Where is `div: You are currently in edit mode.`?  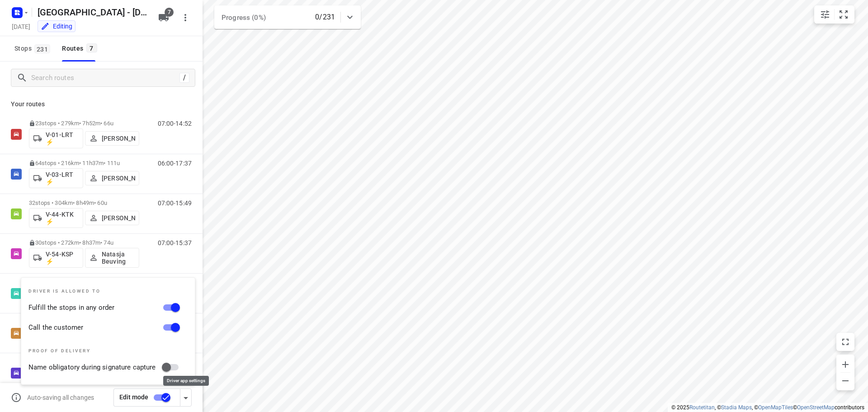 div: You are currently in edit mode. is located at coordinates (56, 26).